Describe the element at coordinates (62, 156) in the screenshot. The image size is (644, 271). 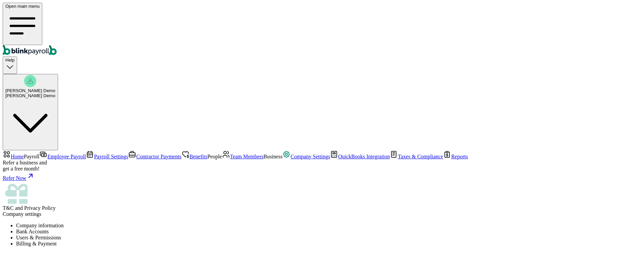
I see `a: Employee Payroll` at that location.